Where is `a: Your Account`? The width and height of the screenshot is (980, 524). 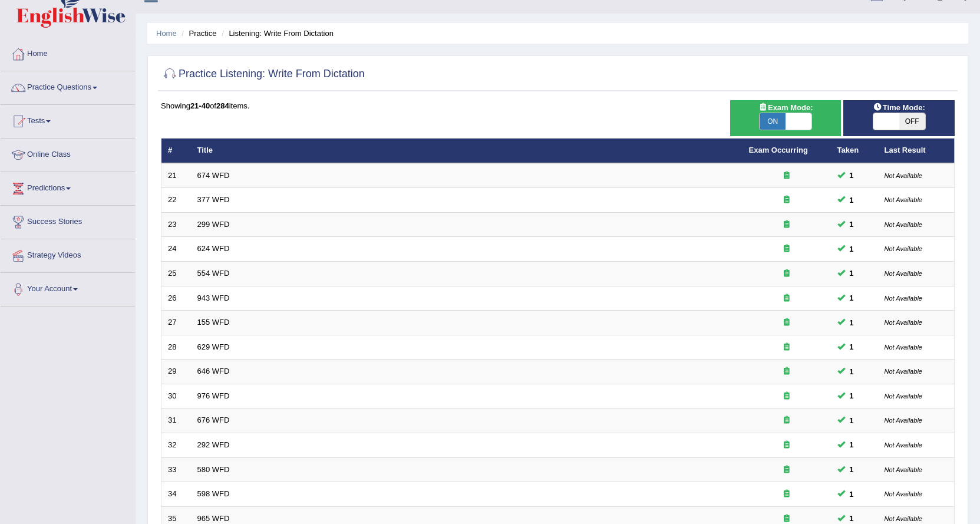 a: Your Account is located at coordinates (68, 288).